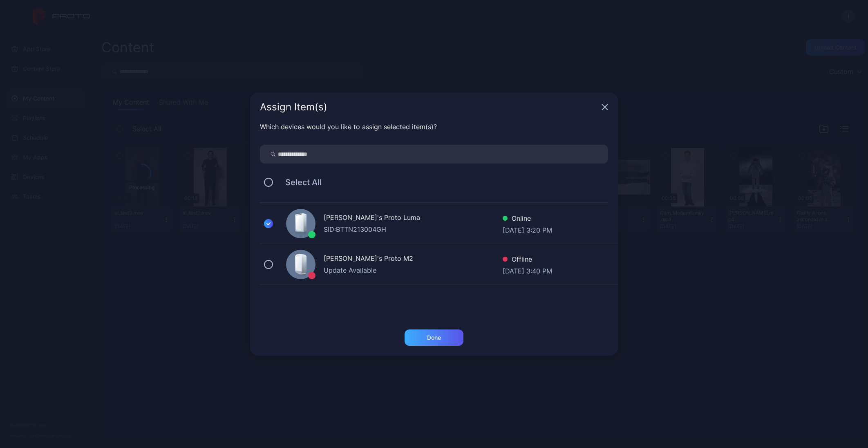  Describe the element at coordinates (413, 270) in the screenshot. I see `div: Update Available` at that location.